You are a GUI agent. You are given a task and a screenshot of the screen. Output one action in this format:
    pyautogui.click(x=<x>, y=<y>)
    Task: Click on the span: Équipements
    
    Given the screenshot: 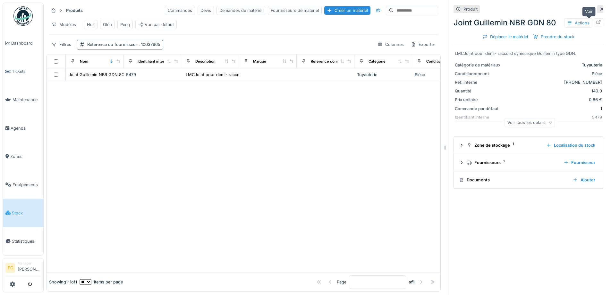 What is the action you would take?
    pyautogui.click(x=27, y=184)
    